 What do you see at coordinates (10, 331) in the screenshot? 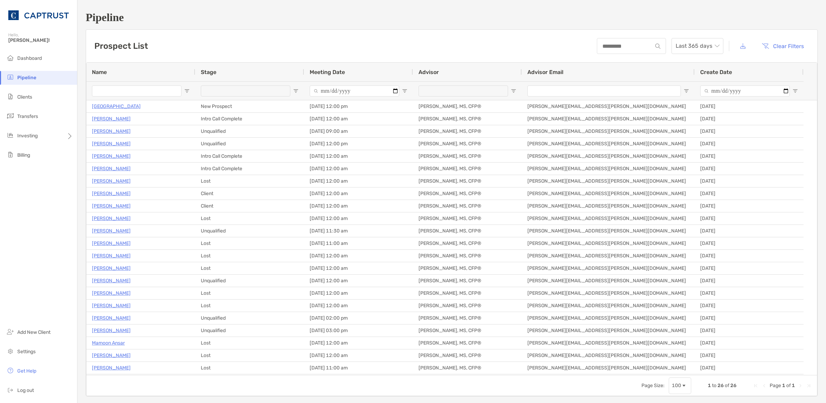
I see `img: add_new_client icon` at bounding box center [10, 331].